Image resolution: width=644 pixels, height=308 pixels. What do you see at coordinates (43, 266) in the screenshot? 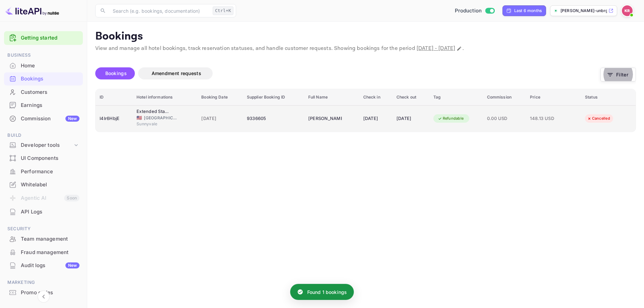
I see `div: Audit logsNew` at bounding box center [43, 266].